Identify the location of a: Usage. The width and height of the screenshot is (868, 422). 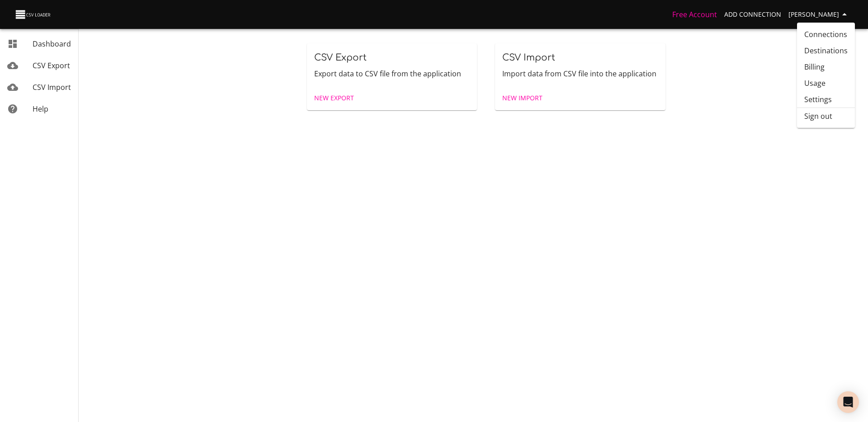
(826, 83).